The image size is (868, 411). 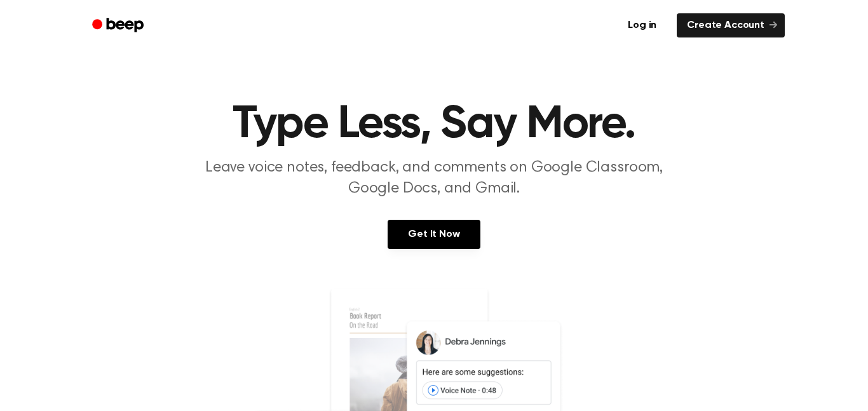 What do you see at coordinates (434, 125) in the screenshot?
I see `h1: Type Less, Say More.` at bounding box center [434, 125].